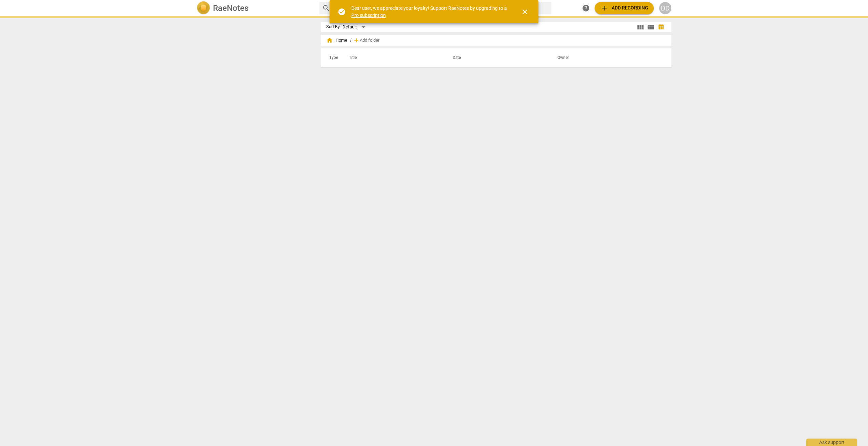  What do you see at coordinates (624, 8) in the screenshot?
I see `span: Add recording` at bounding box center [624, 8].